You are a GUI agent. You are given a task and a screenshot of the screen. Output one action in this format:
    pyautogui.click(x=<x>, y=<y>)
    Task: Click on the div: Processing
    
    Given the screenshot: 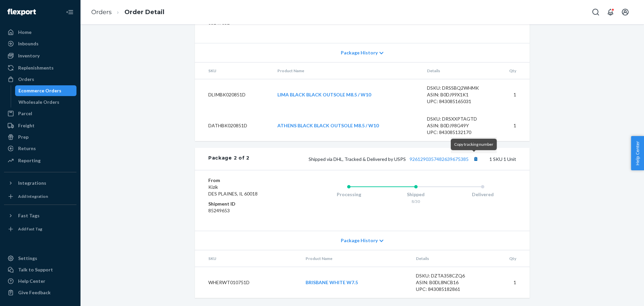 What is the action you would take?
    pyautogui.click(x=349, y=195)
    